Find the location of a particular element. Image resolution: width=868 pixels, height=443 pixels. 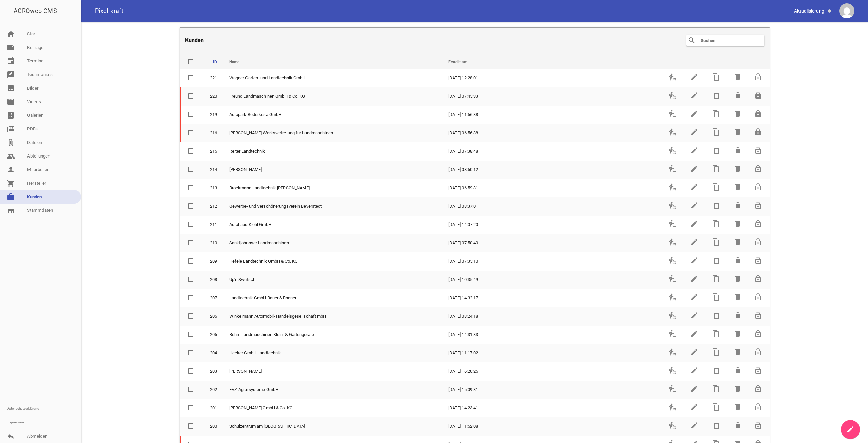

i: image is located at coordinates (11, 88).